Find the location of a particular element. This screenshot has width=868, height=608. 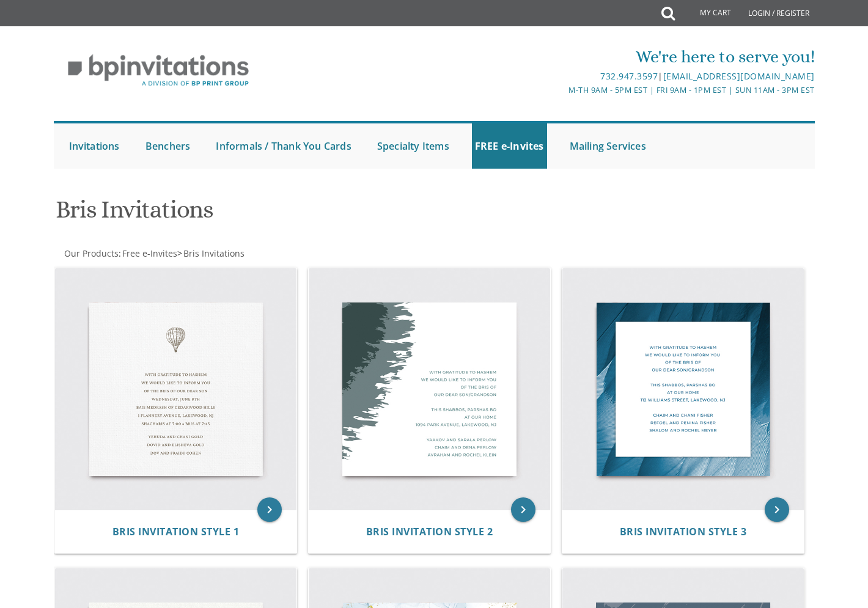

a: My Cart is located at coordinates (706, 13).